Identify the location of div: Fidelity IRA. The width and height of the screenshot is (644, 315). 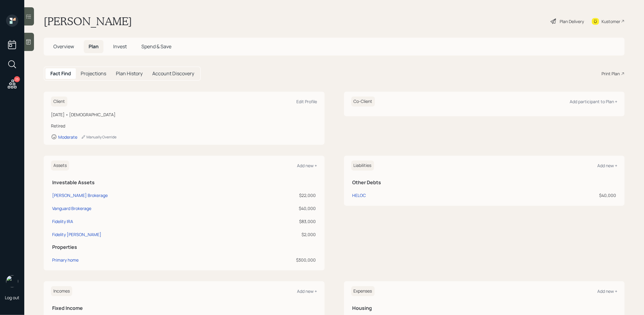
(62, 221).